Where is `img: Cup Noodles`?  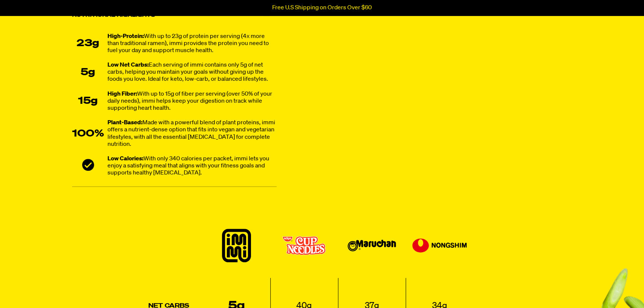
img: Cup Noodles is located at coordinates (304, 245).